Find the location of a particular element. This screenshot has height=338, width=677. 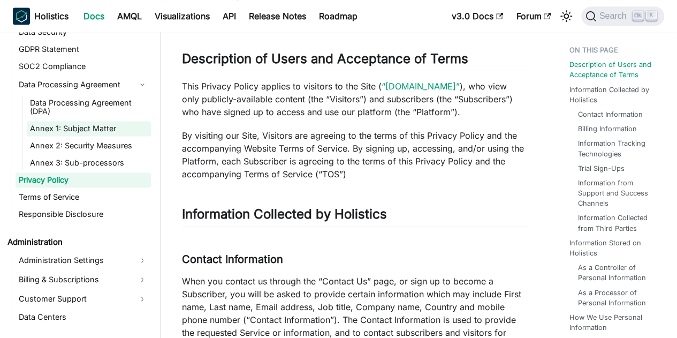

a: Contact Information is located at coordinates (610, 114).